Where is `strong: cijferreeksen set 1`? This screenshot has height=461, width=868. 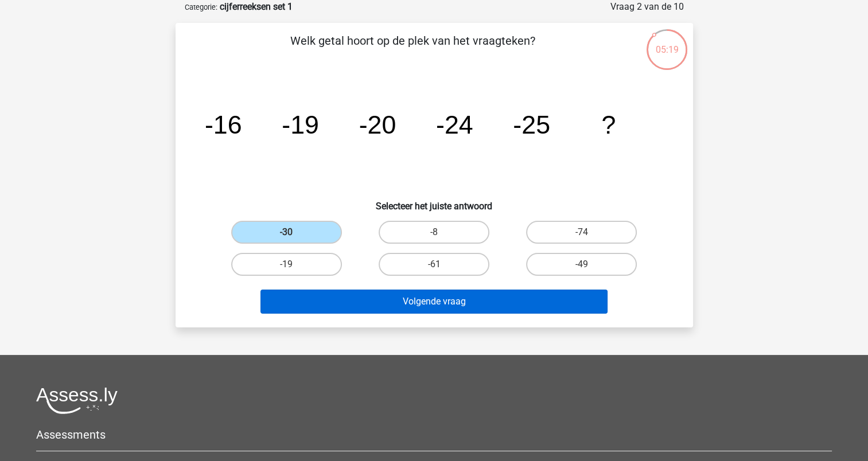 strong: cijferreeksen set 1 is located at coordinates (256, 7).